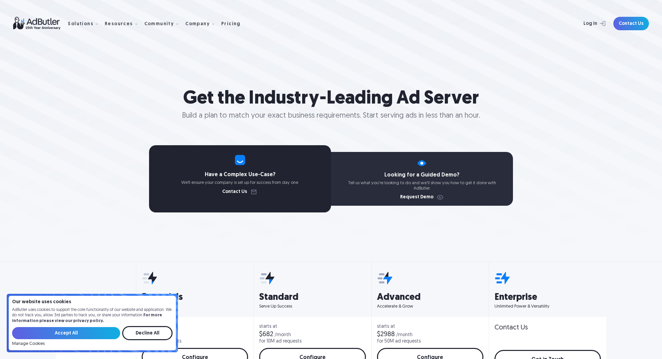  I want to click on h3: Essentials, so click(195, 297).